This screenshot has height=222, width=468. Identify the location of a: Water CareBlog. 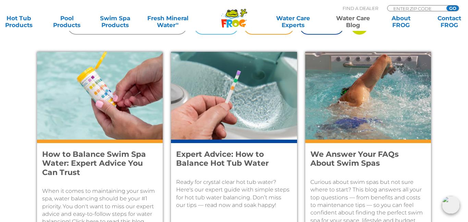
(353, 22).